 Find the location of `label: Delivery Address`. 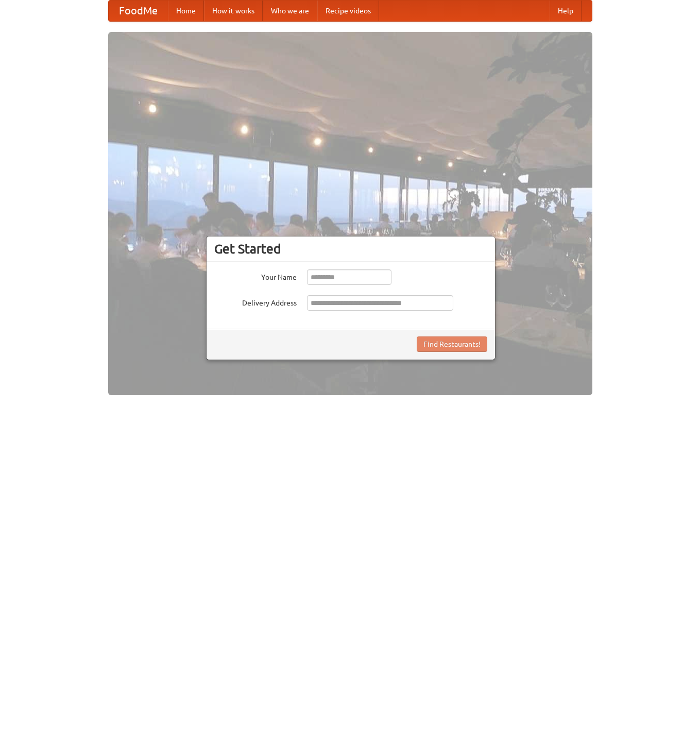

label: Delivery Address is located at coordinates (256, 302).